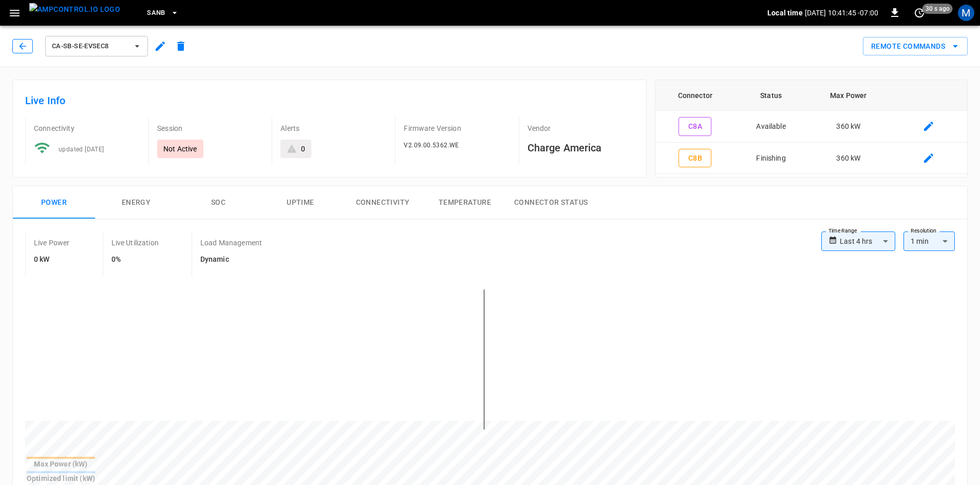  Describe the element at coordinates (156, 13) in the screenshot. I see `span: SanB` at that location.